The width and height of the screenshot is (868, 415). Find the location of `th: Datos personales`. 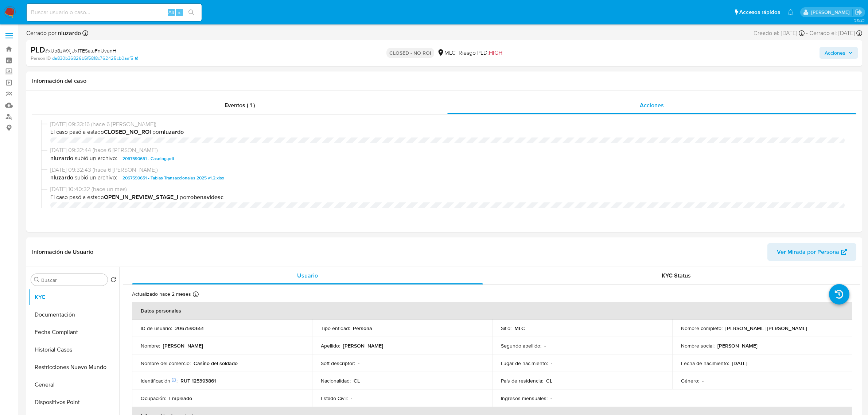

th: Datos personales is located at coordinates (492, 311).